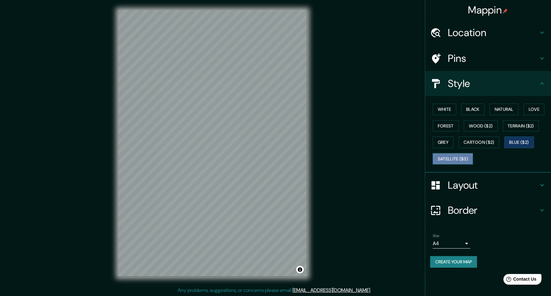 This screenshot has width=551, height=296. What do you see at coordinates (505, 11) in the screenshot?
I see `img: pin-icon.png` at bounding box center [505, 11].